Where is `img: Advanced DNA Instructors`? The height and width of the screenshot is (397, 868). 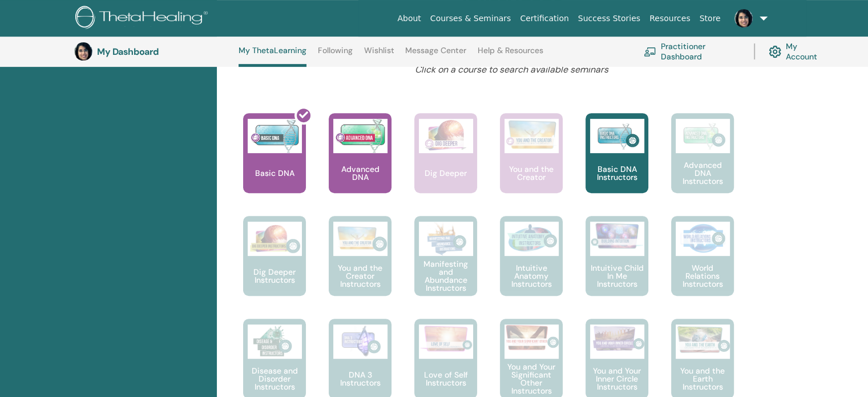 img: Advanced DNA Instructors is located at coordinates (703, 136).